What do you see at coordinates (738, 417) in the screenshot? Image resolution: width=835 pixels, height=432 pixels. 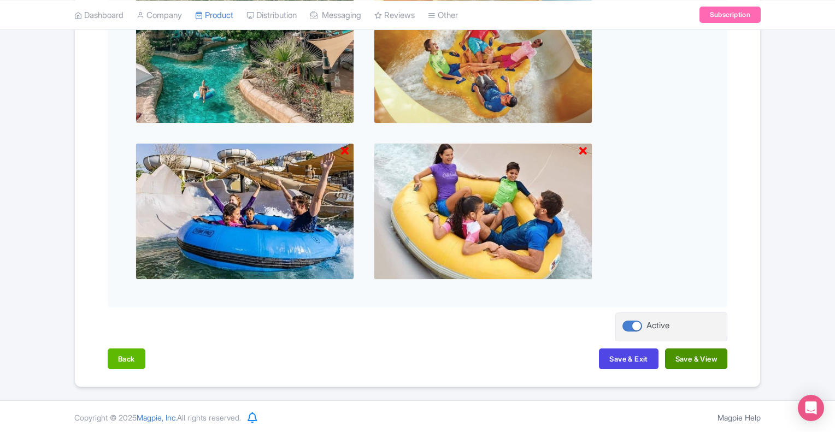 I see `a: Magpie Help` at bounding box center [738, 417].